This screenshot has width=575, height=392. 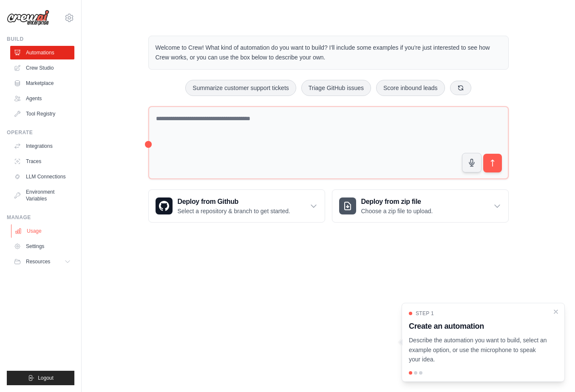 I want to click on button: Logout, so click(x=40, y=378).